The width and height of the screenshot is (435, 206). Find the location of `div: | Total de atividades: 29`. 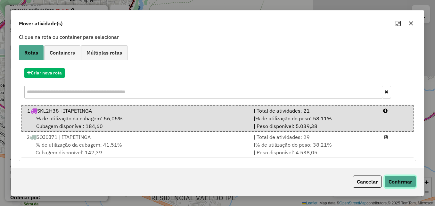

div: | Total de atividades: 29 is located at coordinates (315, 137).